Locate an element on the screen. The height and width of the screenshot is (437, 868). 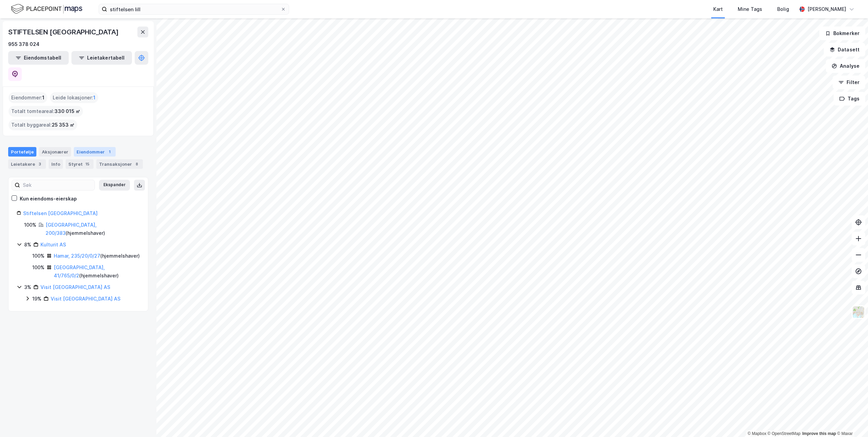
div: Leietakere is located at coordinates (27, 164).